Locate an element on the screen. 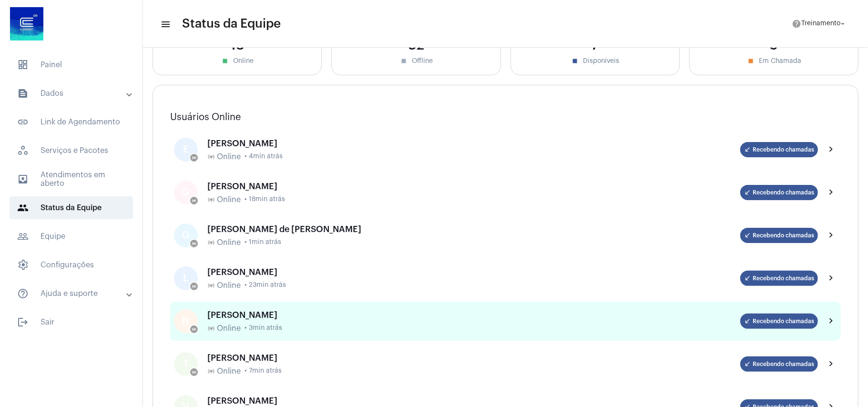  span: Treinamento is located at coordinates (821, 24).